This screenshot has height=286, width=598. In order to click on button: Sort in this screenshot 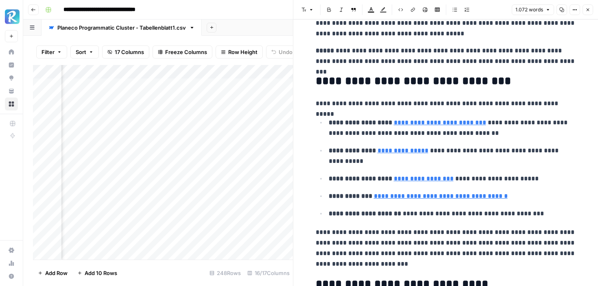, I will do `click(85, 52)`.